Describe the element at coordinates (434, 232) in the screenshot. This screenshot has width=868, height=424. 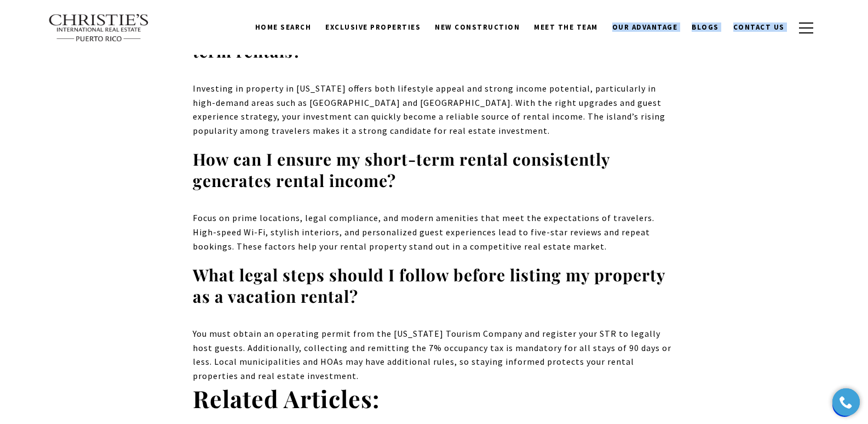
I see `p: Focus on prime locations, legal compliance, and modern amenities that meet the expectations of tr...` at that location.